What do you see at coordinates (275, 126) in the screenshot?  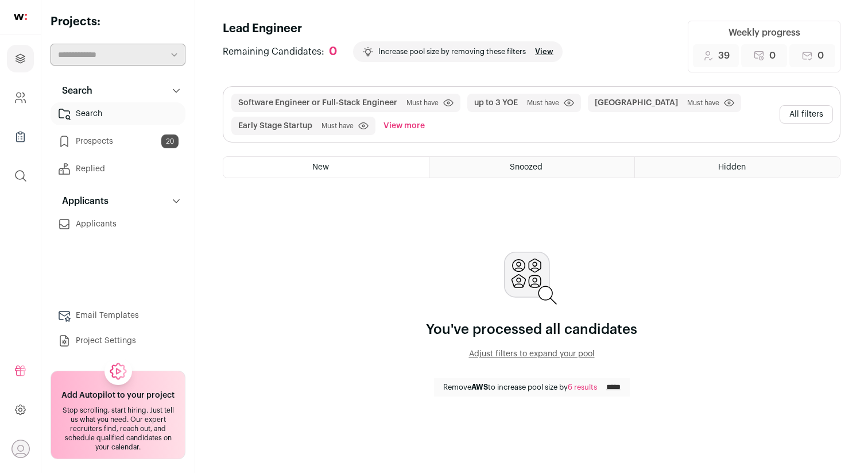 I see `button: Early Stage Startup` at bounding box center [275, 126].